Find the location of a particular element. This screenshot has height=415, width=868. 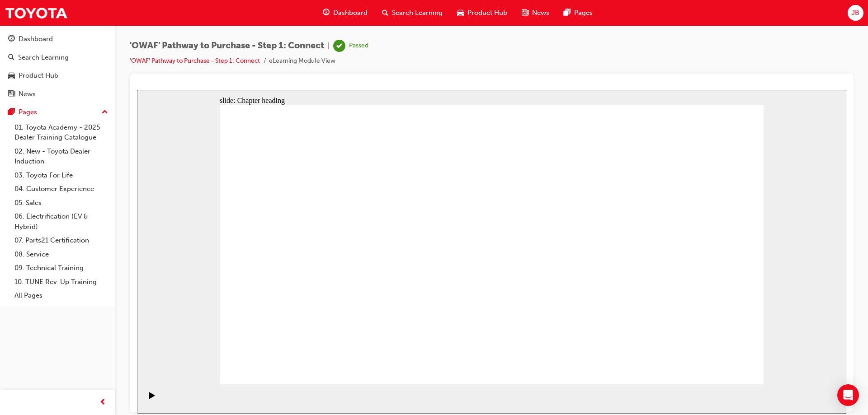

span: learningRecordVerb_PASS-icon is located at coordinates (339, 46).